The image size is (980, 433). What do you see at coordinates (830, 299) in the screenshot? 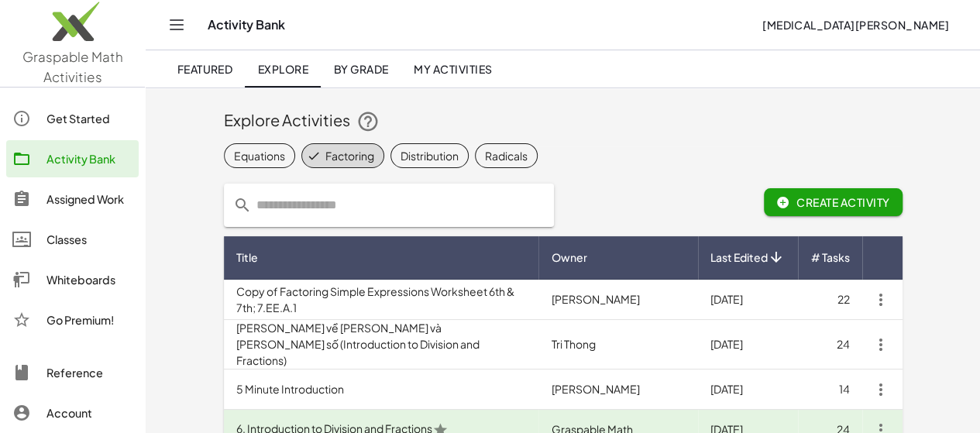
I see `td: 22` at bounding box center [830, 299].